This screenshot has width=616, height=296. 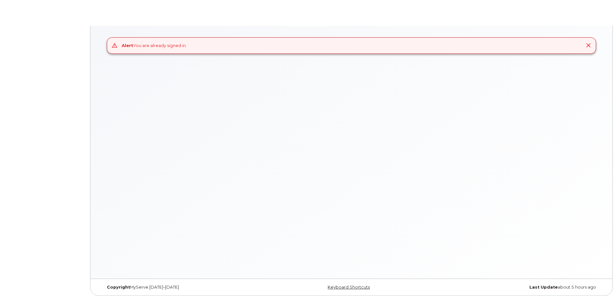 What do you see at coordinates (543, 287) in the screenshot?
I see `strong: Last Update` at bounding box center [543, 287].